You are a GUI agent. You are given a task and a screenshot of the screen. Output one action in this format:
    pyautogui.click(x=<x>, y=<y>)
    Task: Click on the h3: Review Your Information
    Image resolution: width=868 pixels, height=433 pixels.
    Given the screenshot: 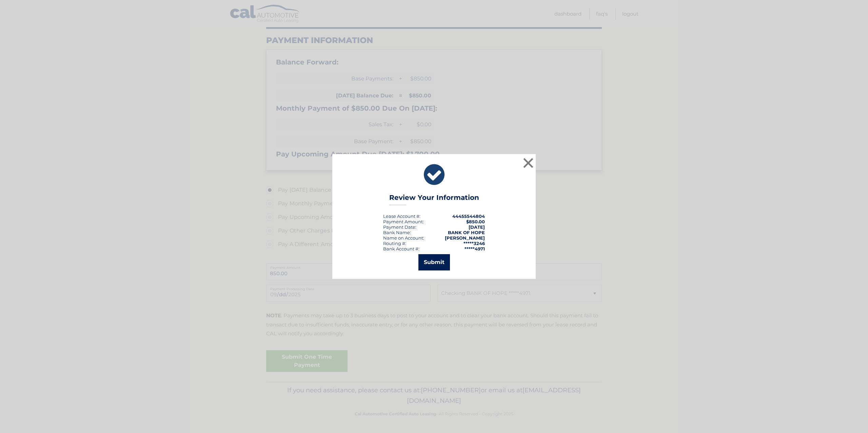 What is the action you would take?
    pyautogui.click(x=434, y=199)
    